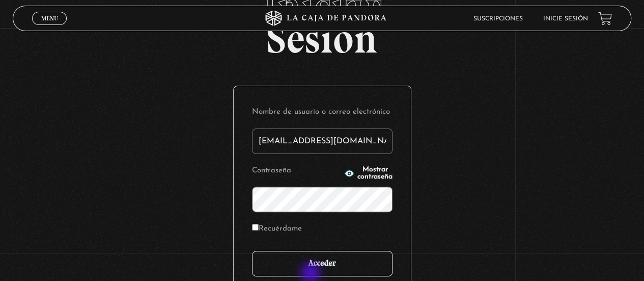  I want to click on button: Mostrar contraseña, so click(368, 173).